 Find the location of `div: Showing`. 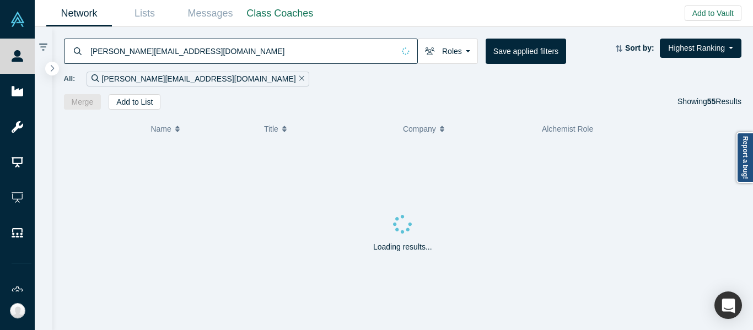

div: Showing is located at coordinates (710, 102).